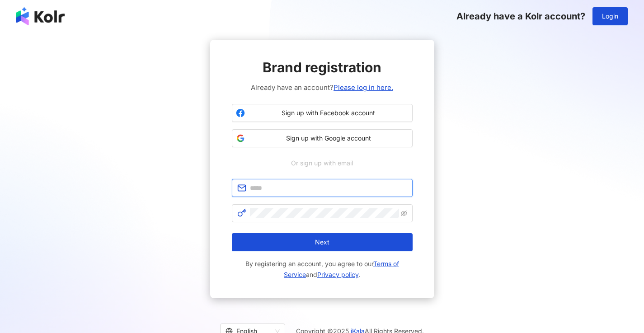 This screenshot has height=333, width=644. Describe the element at coordinates (322, 88) in the screenshot. I see `span: Already have an account?` at that location.